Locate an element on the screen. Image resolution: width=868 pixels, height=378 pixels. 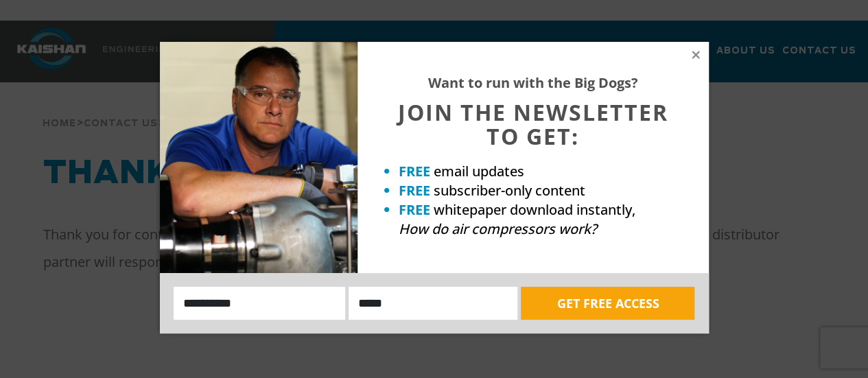
span: subscriber-only content is located at coordinates (509, 190).